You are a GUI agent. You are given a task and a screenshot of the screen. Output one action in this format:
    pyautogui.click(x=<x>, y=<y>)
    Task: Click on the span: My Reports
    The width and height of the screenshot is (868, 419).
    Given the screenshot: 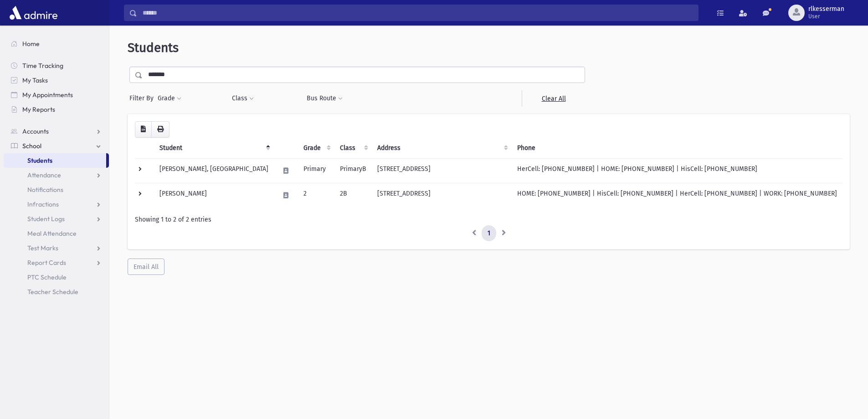 What is the action you would take?
    pyautogui.click(x=39, y=110)
    